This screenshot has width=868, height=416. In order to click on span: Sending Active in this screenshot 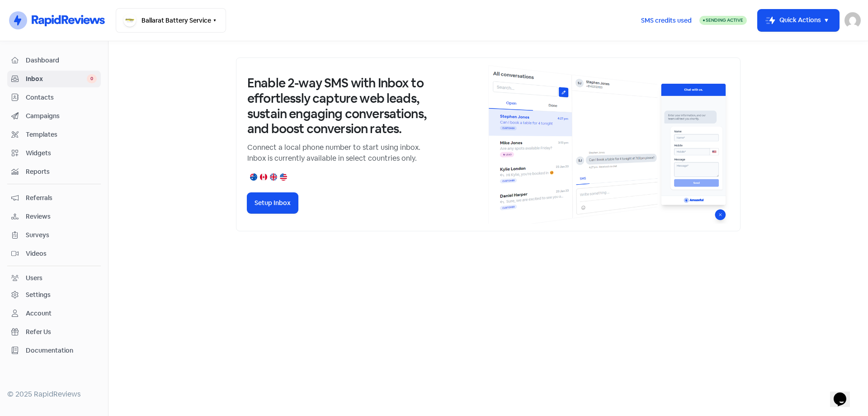, I will do `click(725, 20)`.